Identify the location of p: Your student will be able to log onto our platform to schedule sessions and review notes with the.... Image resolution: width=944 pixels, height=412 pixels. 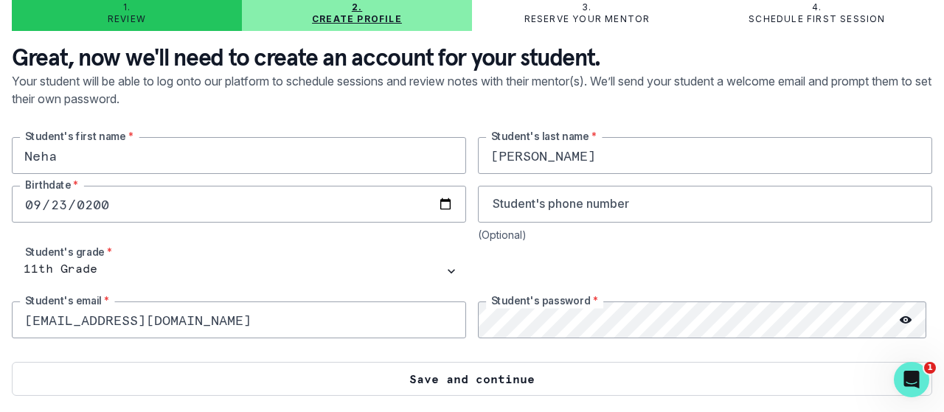
(472, 105).